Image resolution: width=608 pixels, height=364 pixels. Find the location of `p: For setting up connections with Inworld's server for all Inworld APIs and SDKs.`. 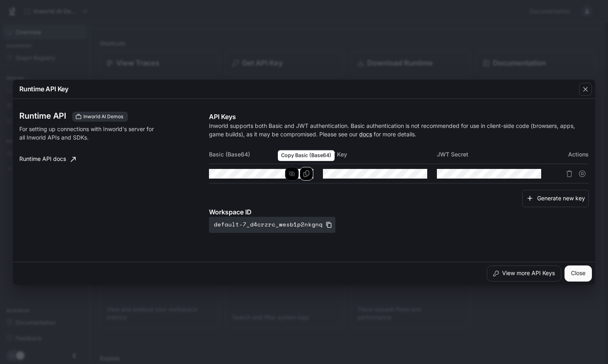

p: For setting up connections with Inworld's server for all Inworld APIs and SDKs. is located at coordinates (88, 133).